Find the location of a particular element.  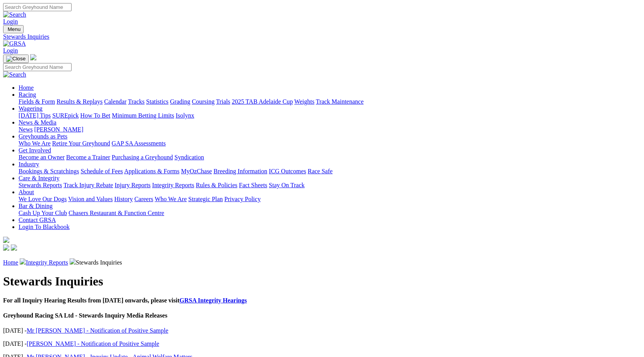

a: How To Bet is located at coordinates (96, 115).